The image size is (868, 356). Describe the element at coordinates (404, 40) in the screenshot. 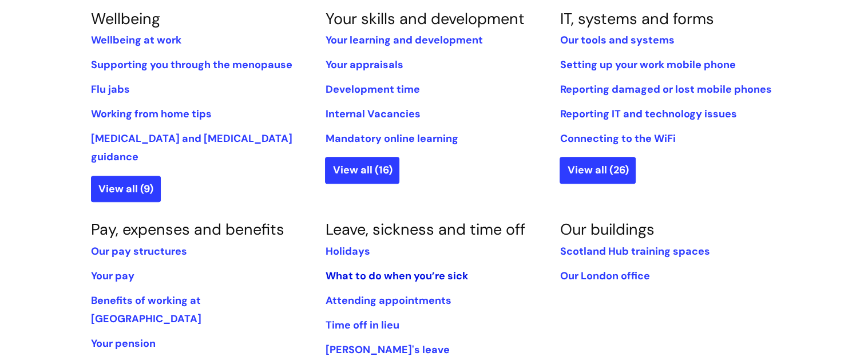

I see `a: Your learning and development` at that location.